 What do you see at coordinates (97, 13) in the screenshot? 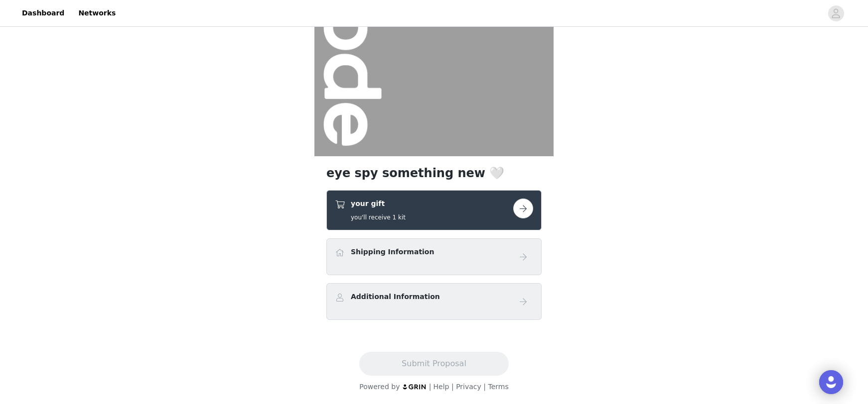
I see `a: Networks` at bounding box center [97, 13].